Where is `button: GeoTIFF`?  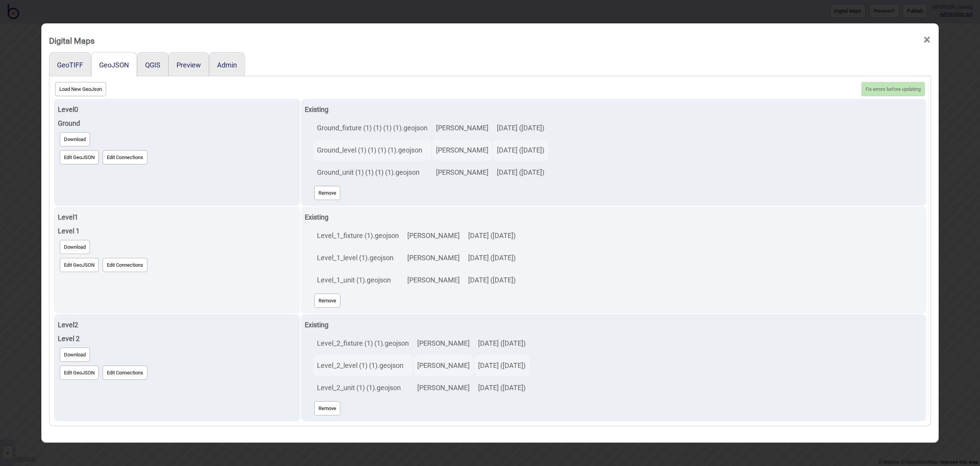
button: GeoTIFF is located at coordinates (70, 65).